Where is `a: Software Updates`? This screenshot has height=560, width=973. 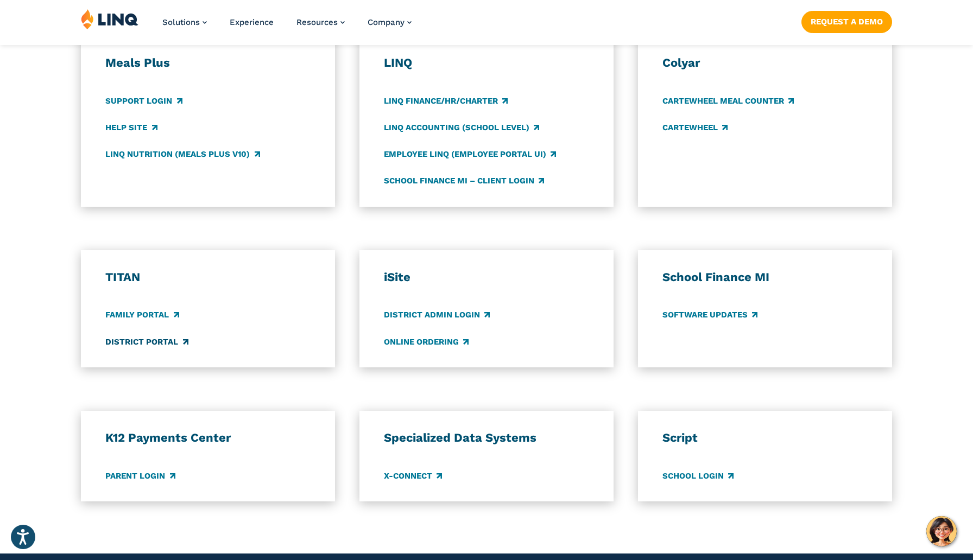 a: Software Updates is located at coordinates (710, 316).